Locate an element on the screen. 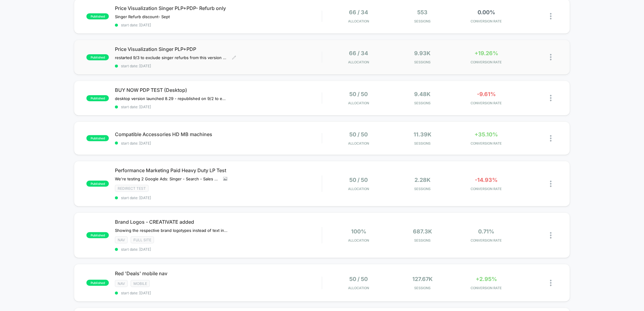 The width and height of the screenshot is (644, 311). span: -9.61% is located at coordinates (487, 94).